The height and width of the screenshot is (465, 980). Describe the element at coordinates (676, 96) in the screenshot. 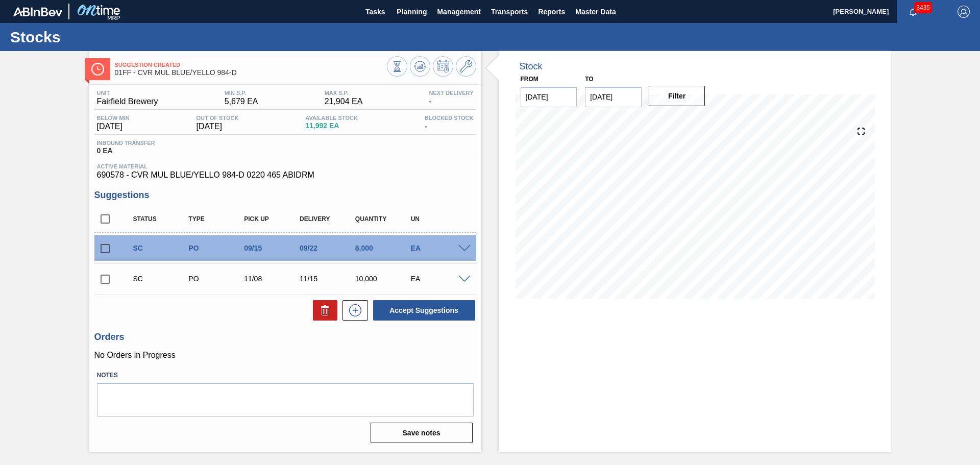

I see `button: Filter` at that location.